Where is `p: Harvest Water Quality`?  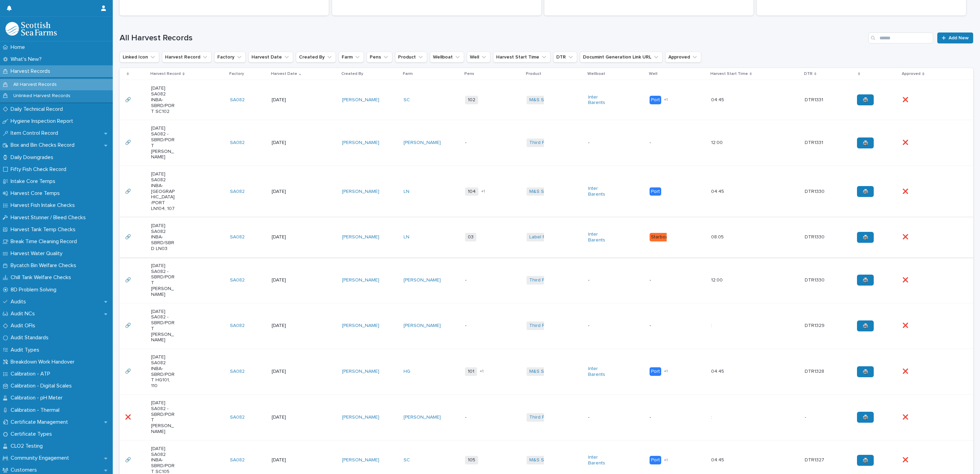 p: Harvest Water Quality is located at coordinates (38, 254).